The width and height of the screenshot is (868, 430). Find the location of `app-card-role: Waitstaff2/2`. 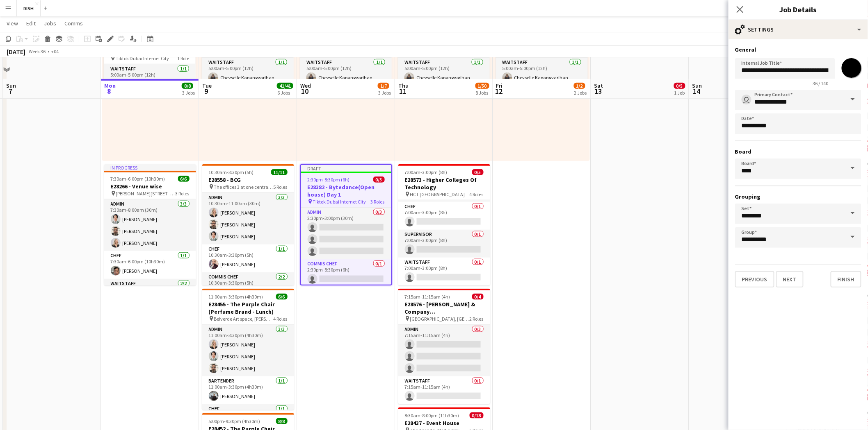

app-card-role: Waitstaff2/2 is located at coordinates (150, 299).